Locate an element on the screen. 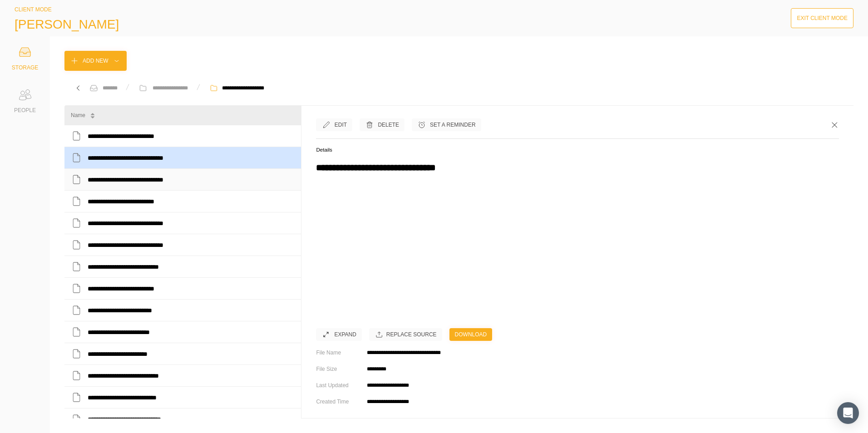 The image size is (868, 433). div: Expand is located at coordinates (345, 335).